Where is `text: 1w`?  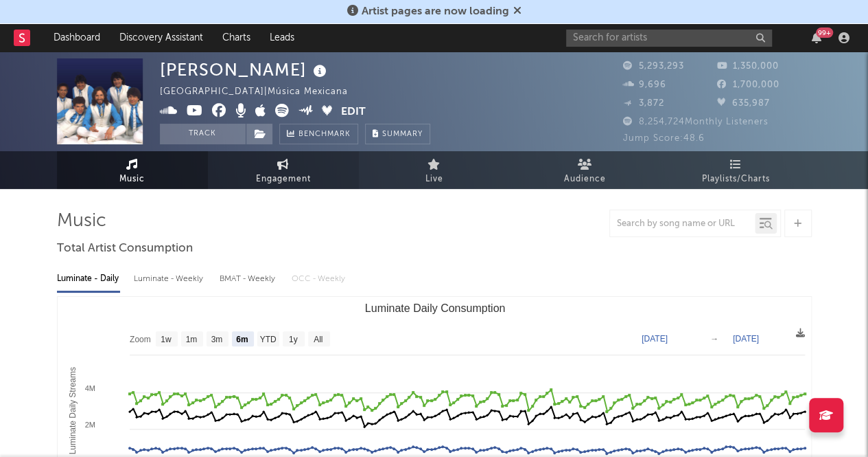
text: 1w is located at coordinates (166, 339).